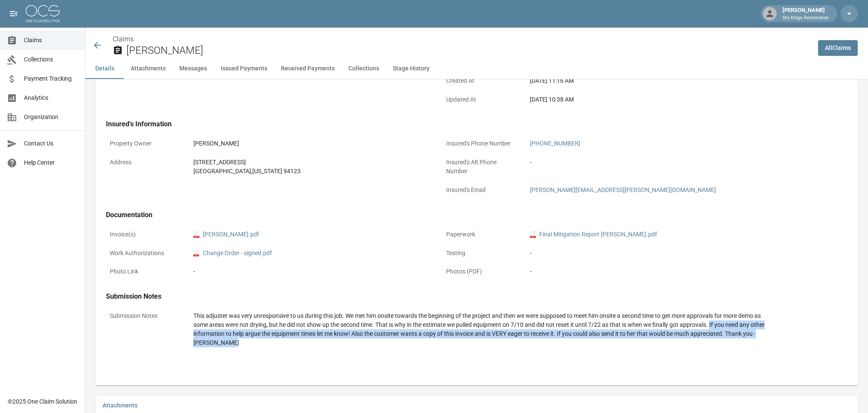 The height and width of the screenshot is (413, 868). Describe the element at coordinates (476, 69) in the screenshot. I see `div: anchor tabs` at that location.